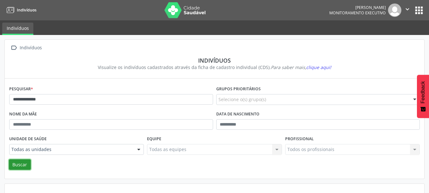  Describe the element at coordinates (20, 165) in the screenshot. I see `button: Buscar` at that location.